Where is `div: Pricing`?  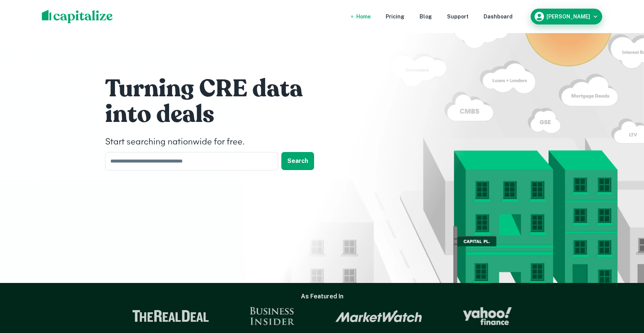 div: Pricing is located at coordinates (395, 17).